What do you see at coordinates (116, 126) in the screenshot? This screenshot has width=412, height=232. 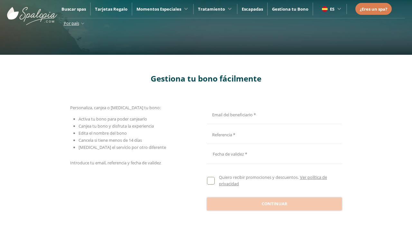 I see `span: Canjea tu bono y disfruta la experiencia` at bounding box center [116, 126].